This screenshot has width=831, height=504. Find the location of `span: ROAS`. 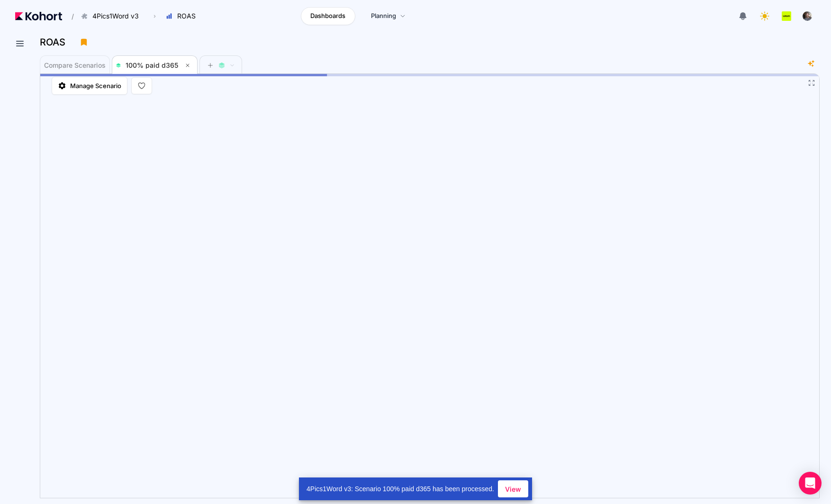

span: ROAS is located at coordinates (186, 16).